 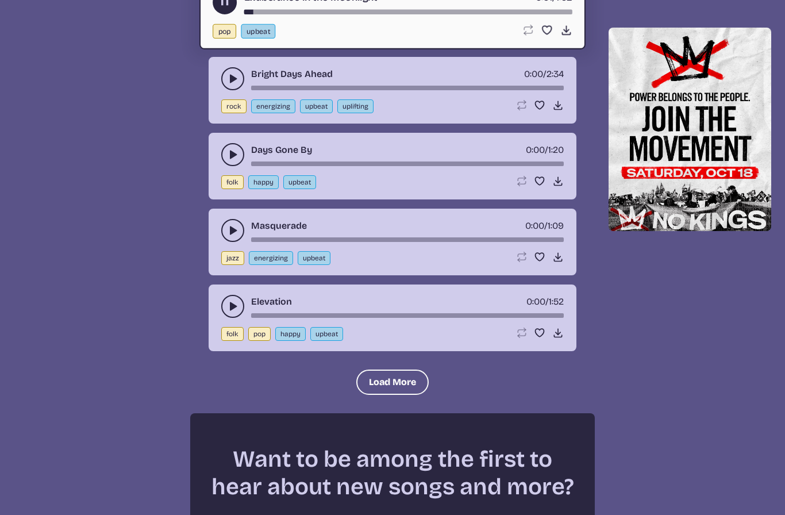 I want to click on a: Masquerade, so click(x=279, y=226).